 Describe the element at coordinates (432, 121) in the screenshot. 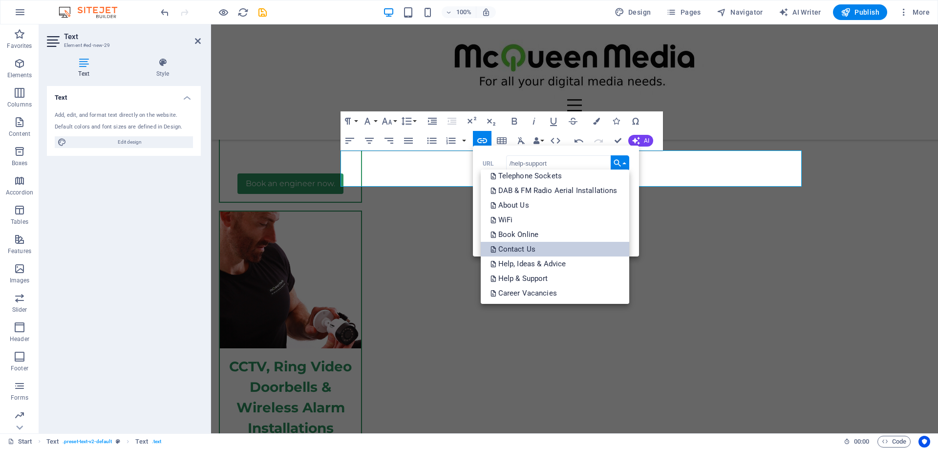

I see `button: Increase Indent` at that location.